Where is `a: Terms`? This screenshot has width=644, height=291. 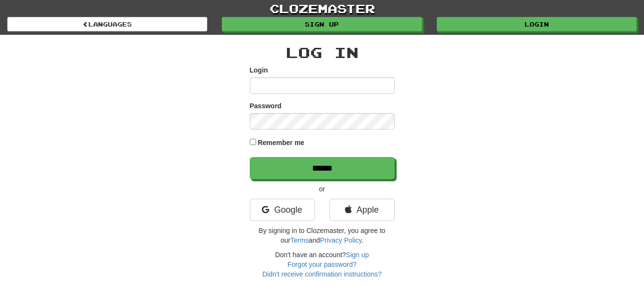 a: Terms is located at coordinates (299, 240).